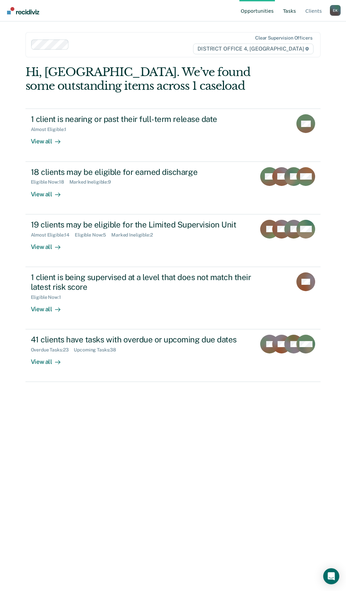  I want to click on div: Eligible Now : 1, so click(49, 297).